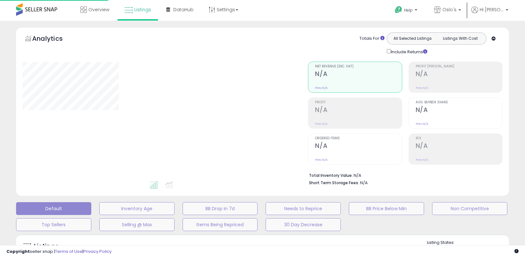 The height and width of the screenshot is (258, 525). What do you see at coordinates (403, 175) in the screenshot?
I see `li: N/A` at bounding box center [403, 175].